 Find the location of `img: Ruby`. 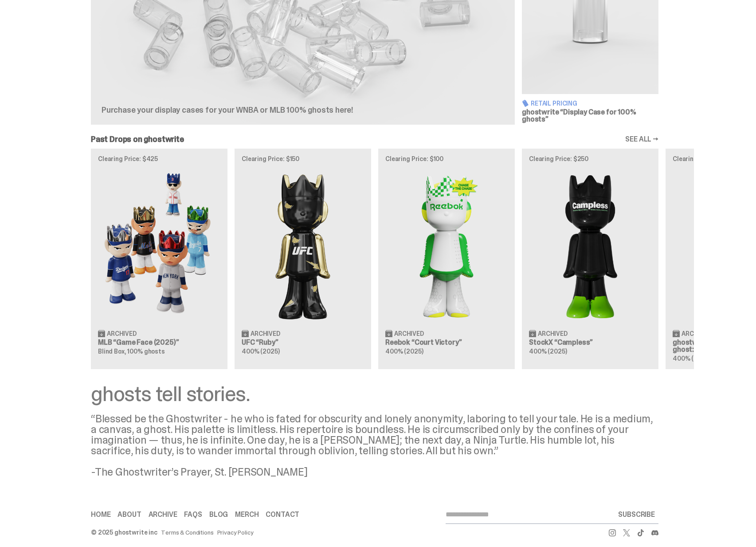

img: Ruby is located at coordinates (303, 245).